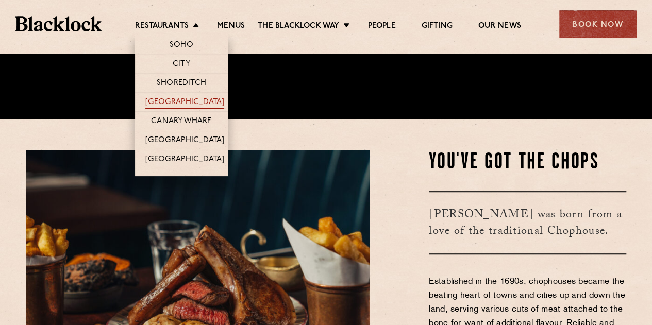 Image resolution: width=652 pixels, height=325 pixels. Describe the element at coordinates (181, 122) in the screenshot. I see `a: Canary Wharf` at that location.